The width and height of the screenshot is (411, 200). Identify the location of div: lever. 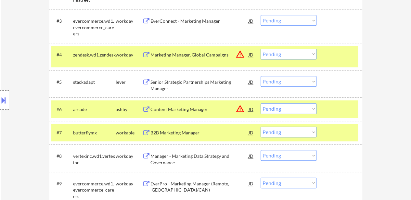
(129, 82).